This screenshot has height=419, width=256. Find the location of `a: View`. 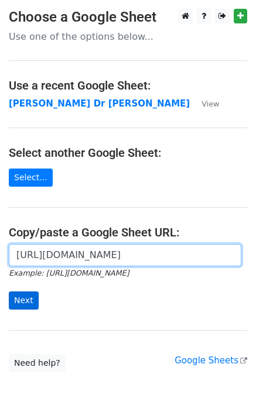

a: View is located at coordinates (204, 104).